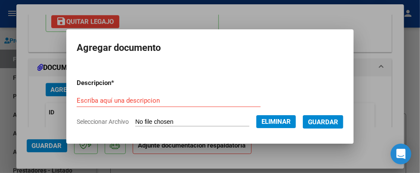  What do you see at coordinates (210, 48) in the screenshot?
I see `h2: Agregar documento` at bounding box center [210, 48].